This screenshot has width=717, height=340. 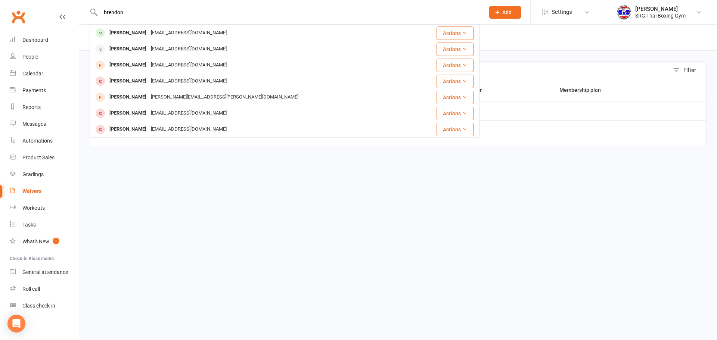 I want to click on div: General attendance, so click(x=45, y=272).